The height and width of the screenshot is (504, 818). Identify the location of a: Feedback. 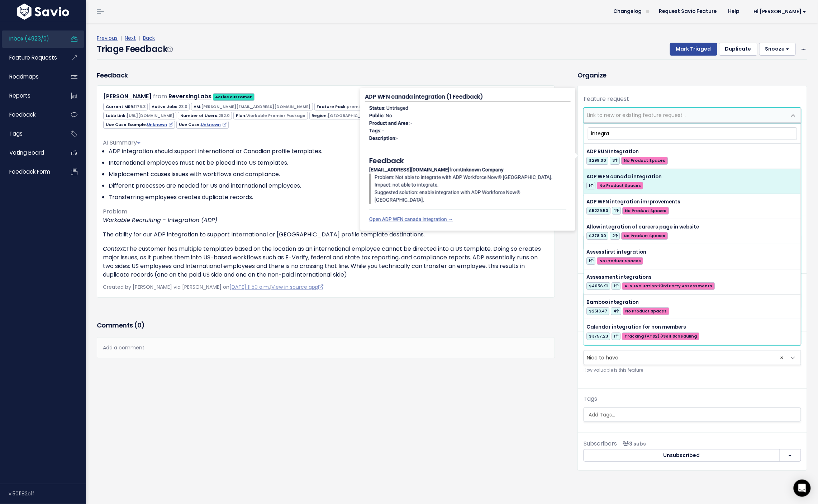
(30, 114).